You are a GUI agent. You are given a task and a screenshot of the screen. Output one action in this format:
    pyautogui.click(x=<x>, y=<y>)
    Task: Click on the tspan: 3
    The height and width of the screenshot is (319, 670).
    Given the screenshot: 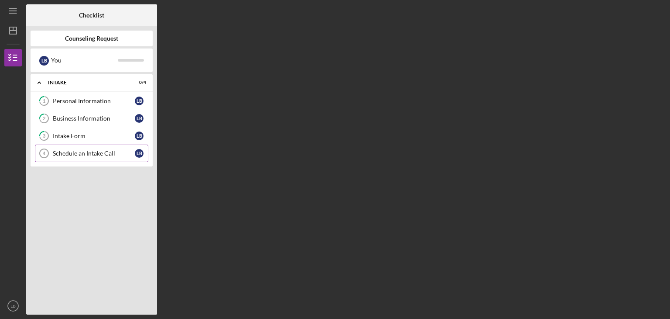 What is the action you would take?
    pyautogui.click(x=44, y=136)
    